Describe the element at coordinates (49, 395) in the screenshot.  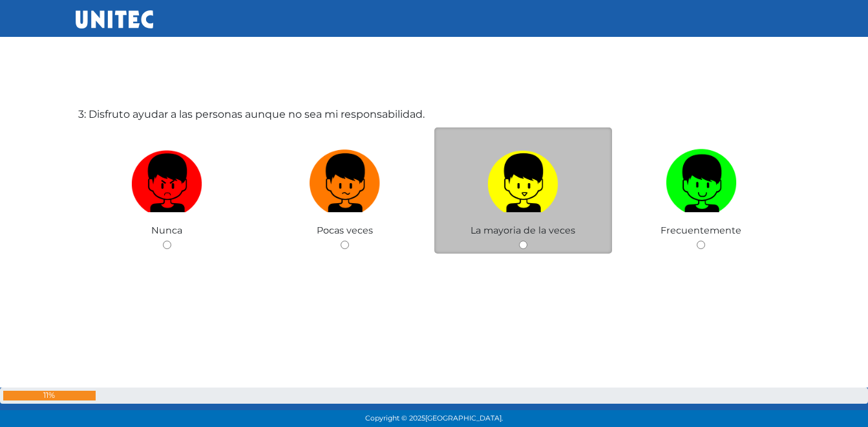
I see `div: 11%` at that location.